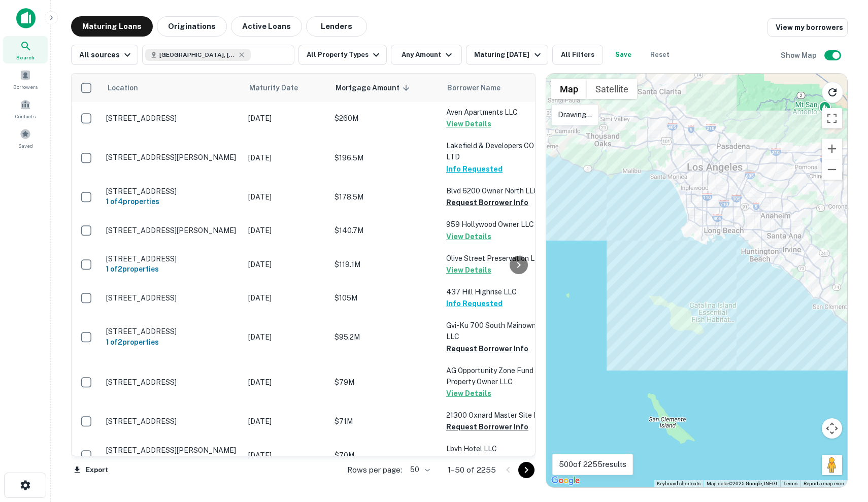 This screenshot has width=868, height=502. I want to click on button: Any Amount, so click(426, 54).